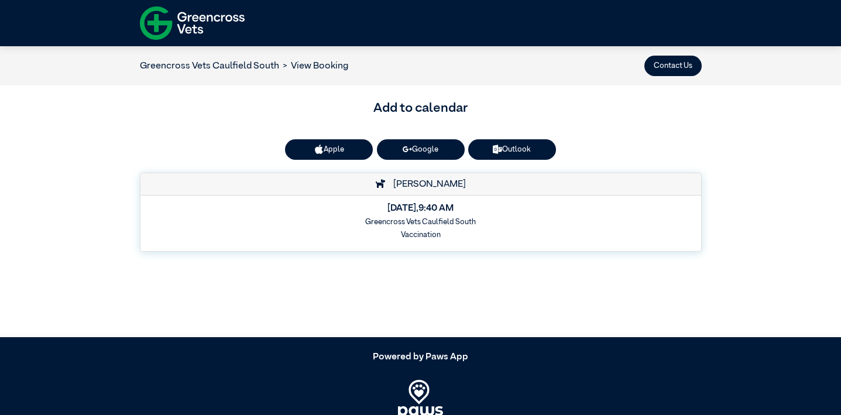 This screenshot has width=841, height=415. What do you see at coordinates (421, 109) in the screenshot?
I see `h3: Add to calendar` at bounding box center [421, 109].